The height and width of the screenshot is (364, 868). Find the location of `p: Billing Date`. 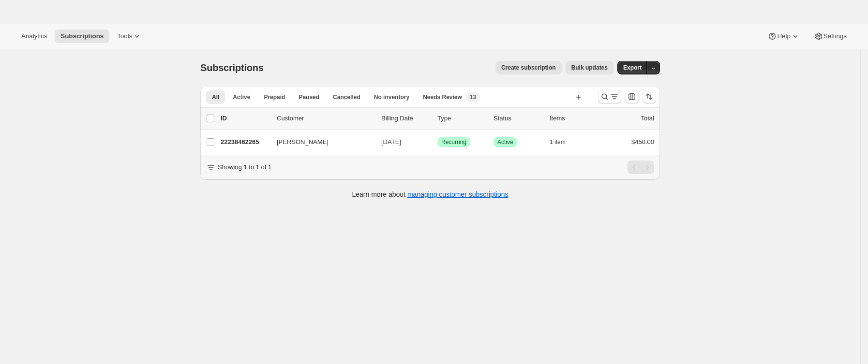

p: Billing Date is located at coordinates (406, 118).